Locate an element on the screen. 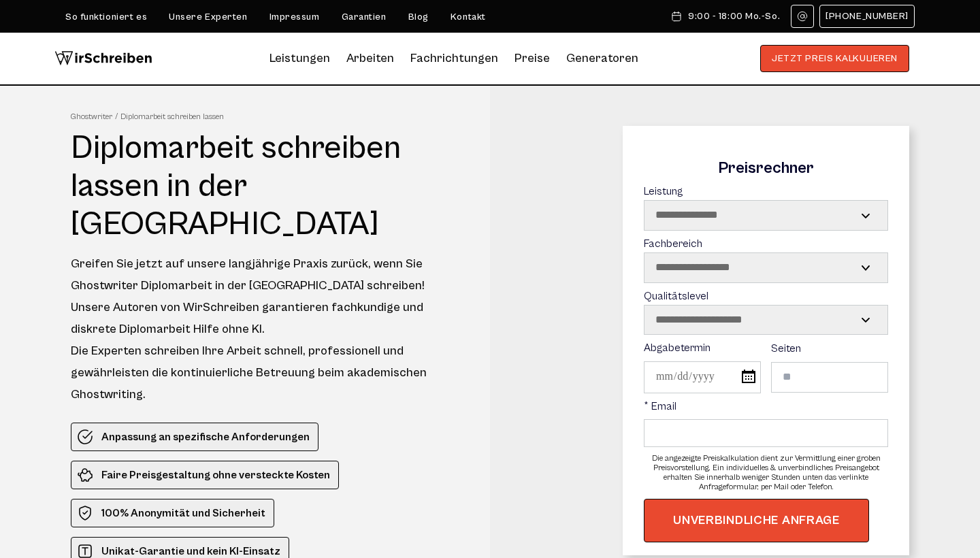  span: 9:00 - 18:00 Mo.-So. is located at coordinates (734, 17).